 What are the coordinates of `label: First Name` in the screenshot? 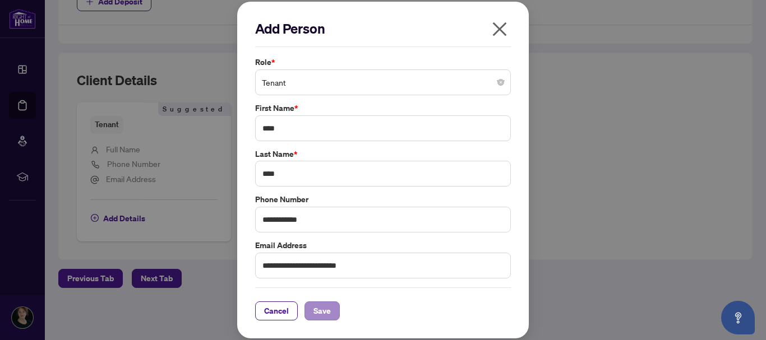 It's located at (383, 108).